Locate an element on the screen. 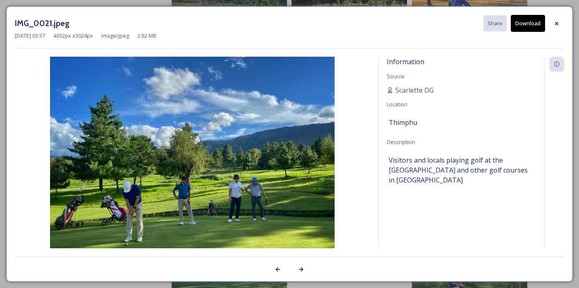  span: 2.62 MB is located at coordinates (147, 36).